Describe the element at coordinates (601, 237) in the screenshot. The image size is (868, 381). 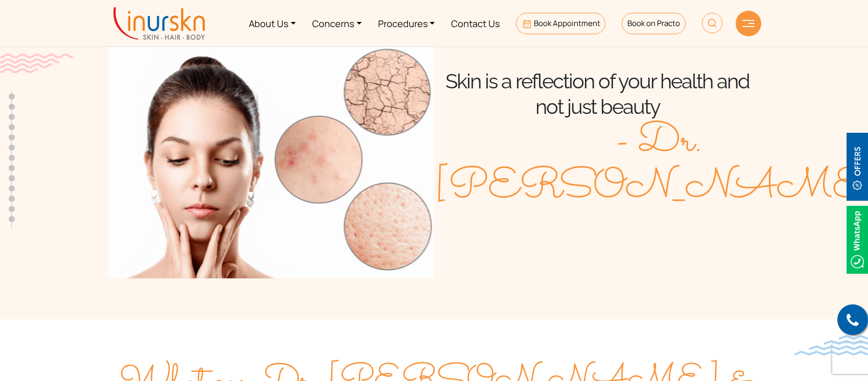
I see `a: Book Appointmentorange-arrow` at that location.